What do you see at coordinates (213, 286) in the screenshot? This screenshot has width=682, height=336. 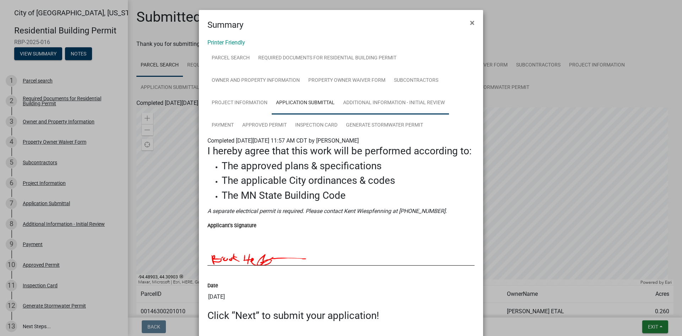 I see `label: Date` at bounding box center [213, 286].